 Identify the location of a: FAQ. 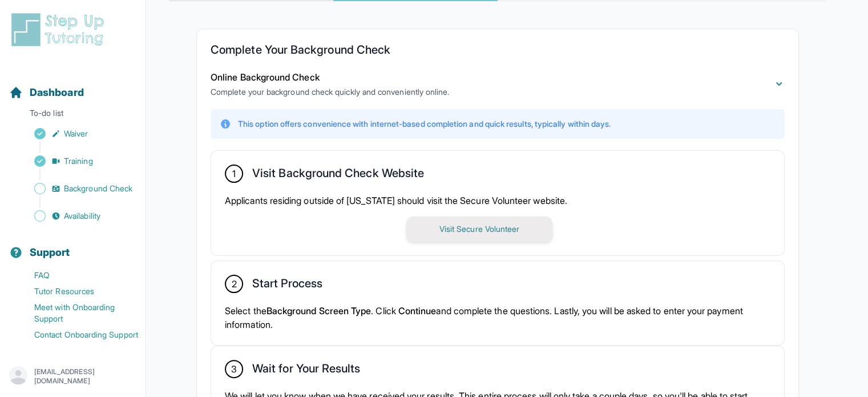
(77, 275).